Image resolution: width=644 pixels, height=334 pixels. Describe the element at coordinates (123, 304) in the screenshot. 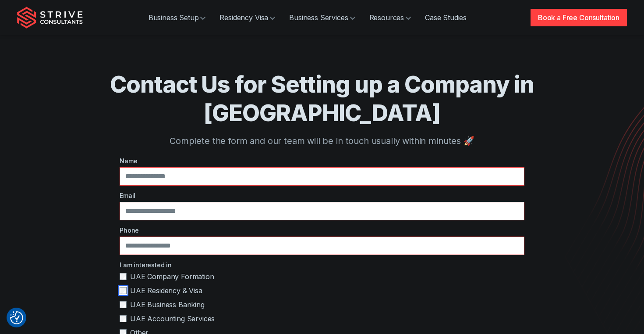

I see `input: UAE Business Banking` at that location.